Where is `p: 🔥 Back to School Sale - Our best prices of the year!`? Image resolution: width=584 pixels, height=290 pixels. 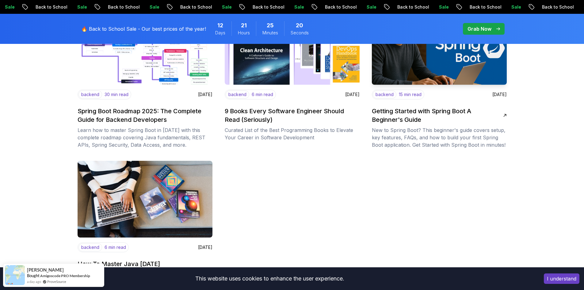
p: 🔥 Back to School Sale - Our best prices of the year! is located at coordinates (144, 29).